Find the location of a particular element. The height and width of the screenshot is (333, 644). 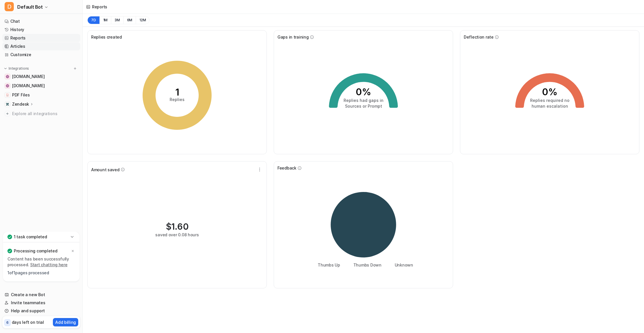

a: Start chatting here is located at coordinates (49, 264).